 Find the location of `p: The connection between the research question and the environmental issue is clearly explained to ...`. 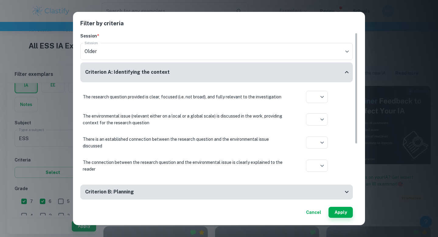

p: The connection between the research question and the environmental issue is clearly explained to ... is located at coordinates (183, 165).